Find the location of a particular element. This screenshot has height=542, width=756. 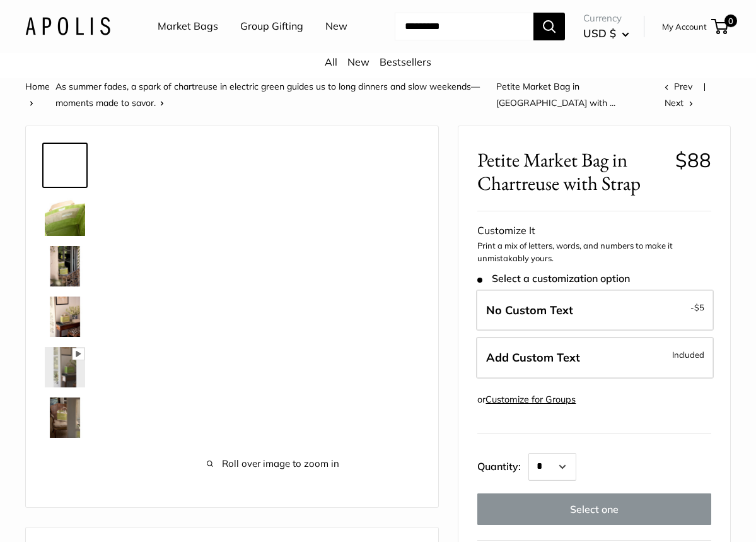

a: Group Gifting is located at coordinates (272, 26).